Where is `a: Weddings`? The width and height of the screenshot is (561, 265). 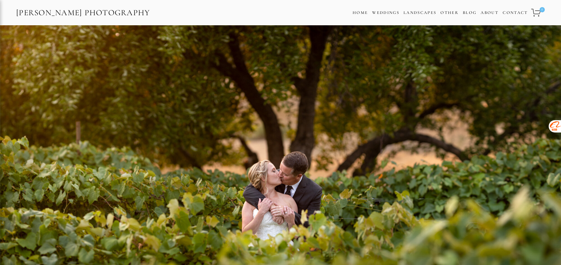
a: Weddings is located at coordinates (386, 13).